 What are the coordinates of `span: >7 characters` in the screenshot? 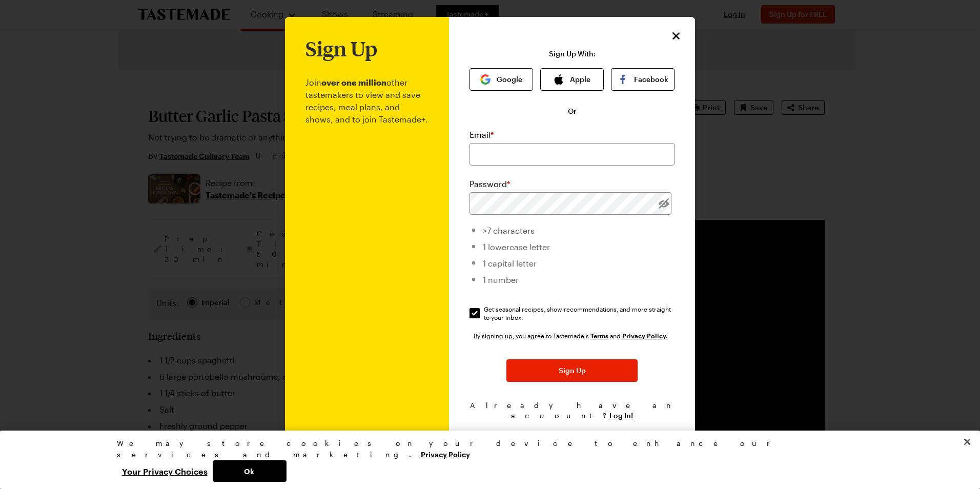 It's located at (509, 230).